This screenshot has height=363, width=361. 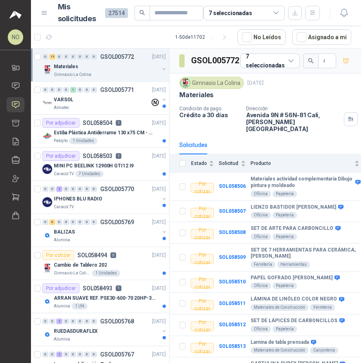 What do you see at coordinates (322, 37) in the screenshot?
I see `button: Asignado a mi` at bounding box center [322, 37].